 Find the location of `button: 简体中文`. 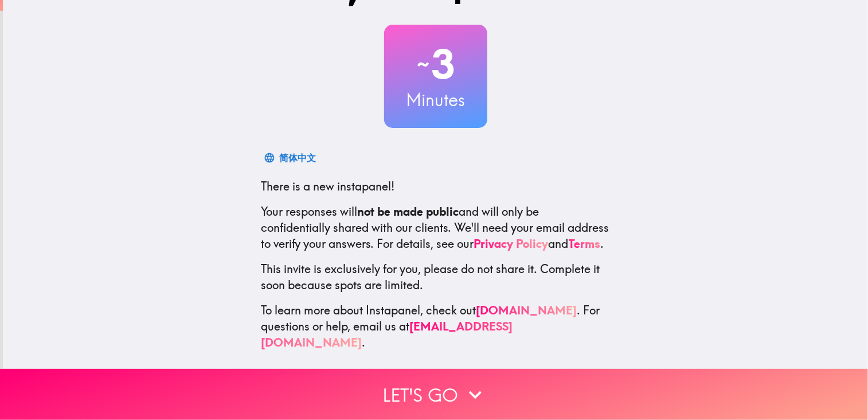

button: 简体中文 is located at coordinates (291, 158).